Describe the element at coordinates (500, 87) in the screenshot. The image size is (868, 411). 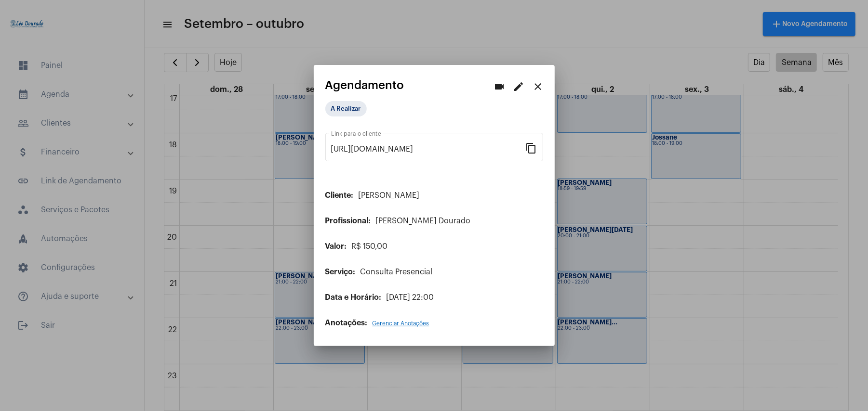
I see `mat-icon: videocam` at that location.